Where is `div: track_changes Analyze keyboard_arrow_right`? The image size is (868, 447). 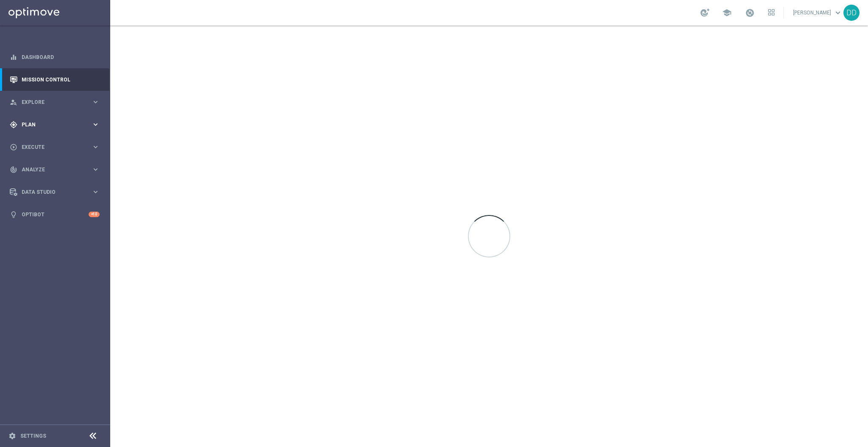
div: track_changes Analyze keyboard_arrow_right is located at coordinates (55, 169).